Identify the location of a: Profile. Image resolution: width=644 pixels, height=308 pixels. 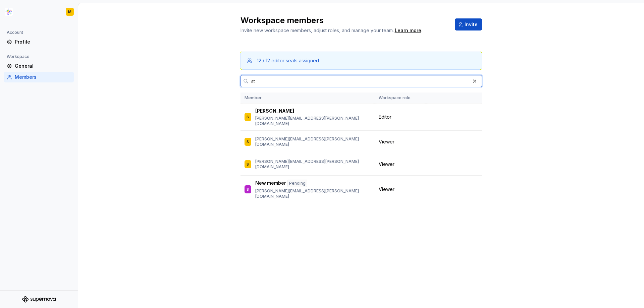
(39, 42).